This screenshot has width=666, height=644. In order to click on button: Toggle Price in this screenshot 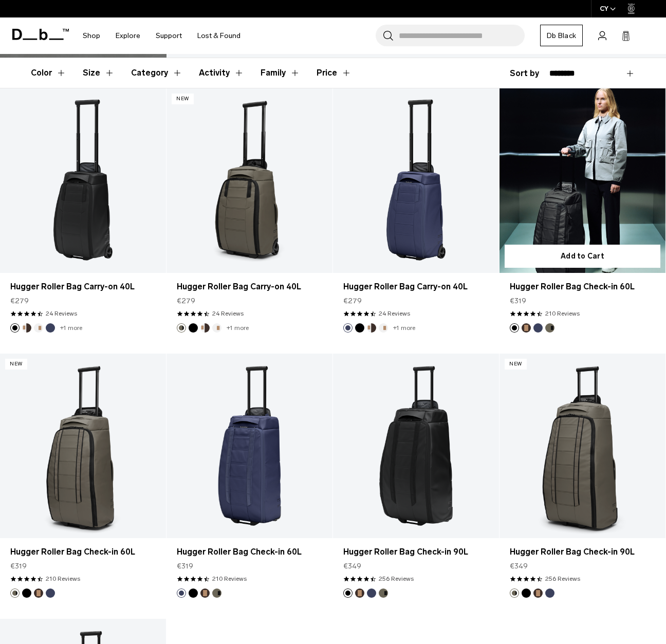, I will do `click(334, 73)`.